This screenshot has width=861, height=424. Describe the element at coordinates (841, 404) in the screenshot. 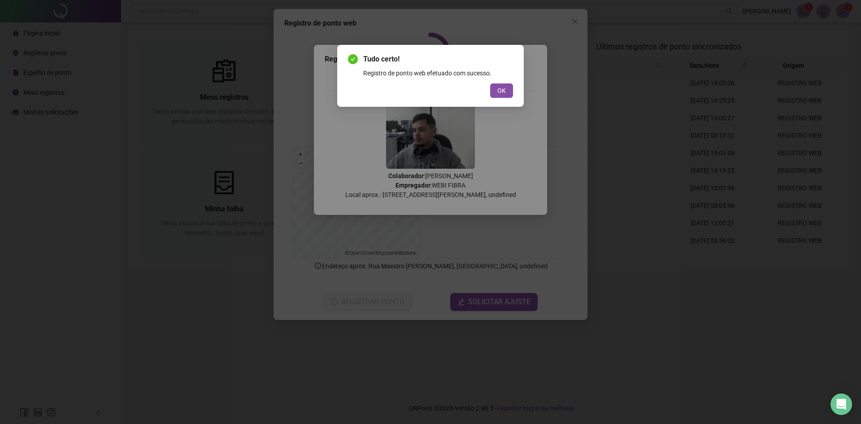

I see `div: Open Intercom Messenger` at that location.